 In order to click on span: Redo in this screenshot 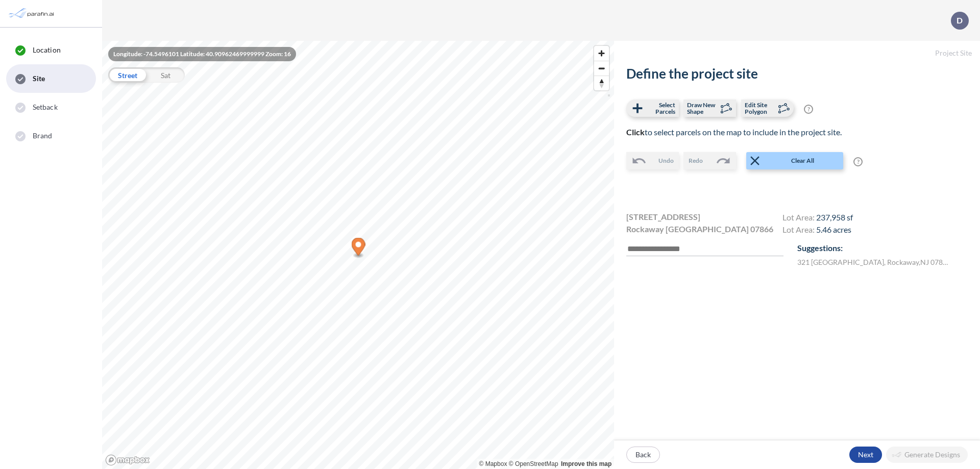, I will do `click(696, 161)`.